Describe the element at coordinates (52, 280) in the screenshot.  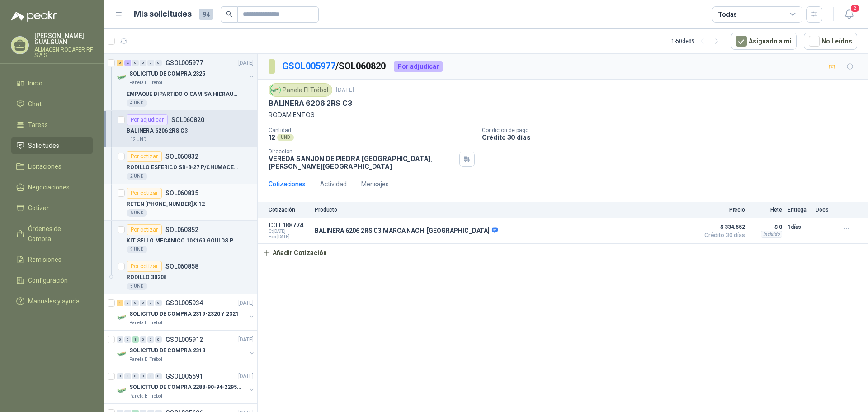
I see `a: Configuración` at that location.